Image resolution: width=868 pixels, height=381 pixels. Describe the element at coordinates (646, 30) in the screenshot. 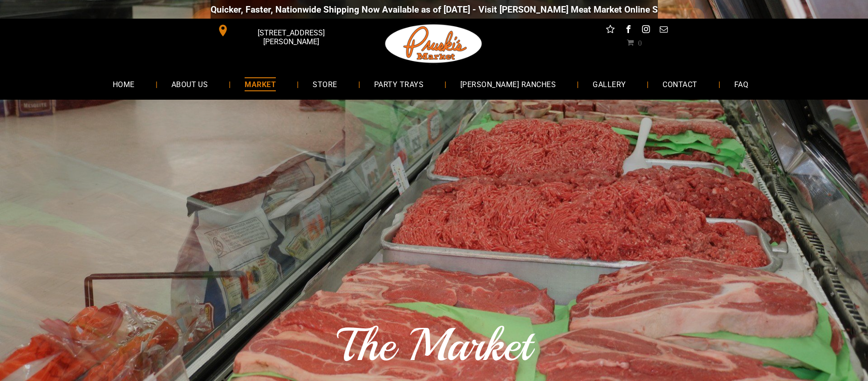

I see `a: instagram` at that location.